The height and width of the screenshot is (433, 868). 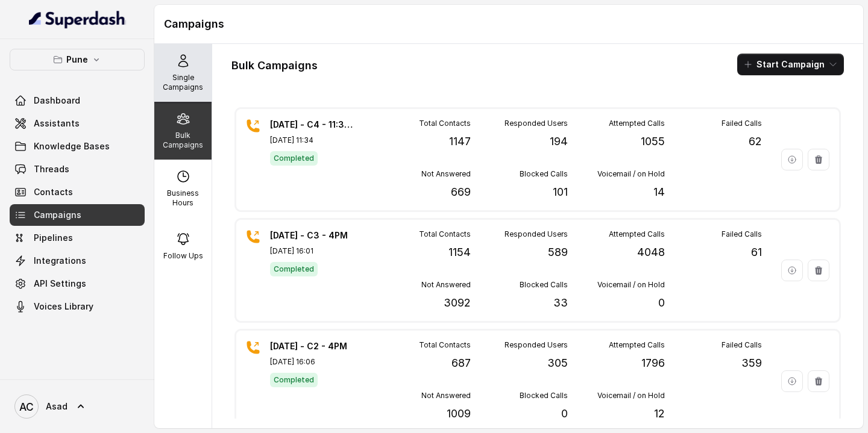 I want to click on p: 305, so click(x=558, y=363).